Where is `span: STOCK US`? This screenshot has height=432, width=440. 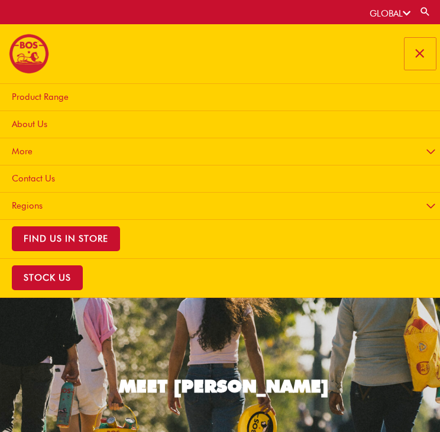
span: STOCK US is located at coordinates (47, 278).